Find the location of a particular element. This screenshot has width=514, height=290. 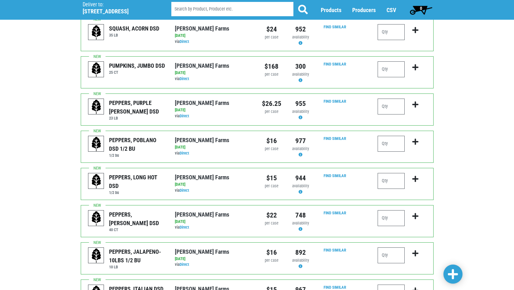

div: SQUASH, ACORN DSD is located at coordinates (134, 28).